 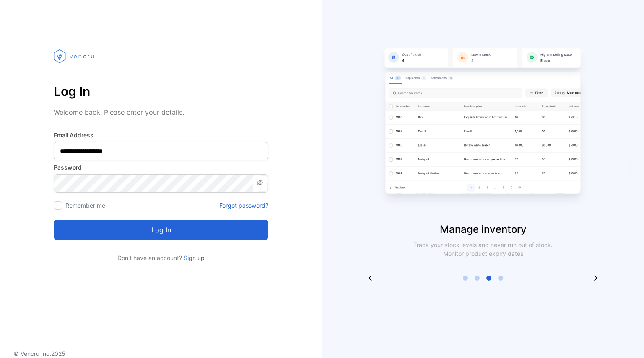 I want to click on label: Password, so click(x=161, y=168).